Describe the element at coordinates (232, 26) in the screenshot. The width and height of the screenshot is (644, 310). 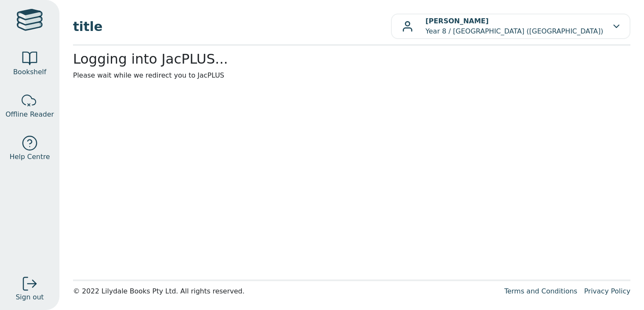
I see `span: title` at that location.